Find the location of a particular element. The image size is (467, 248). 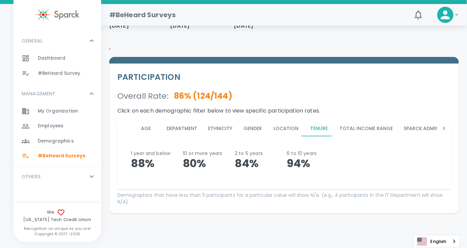

button: Location is located at coordinates (286, 129).